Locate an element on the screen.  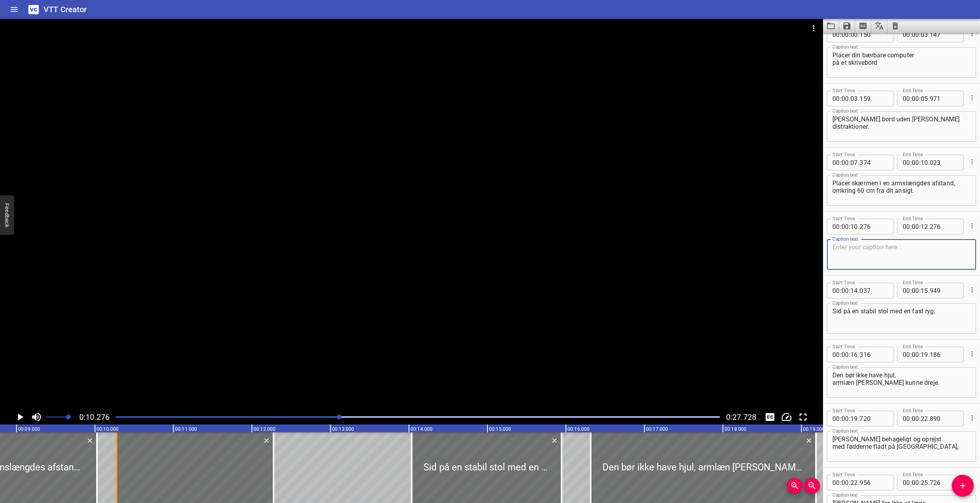
div: Play progress is located at coordinates (417, 417).